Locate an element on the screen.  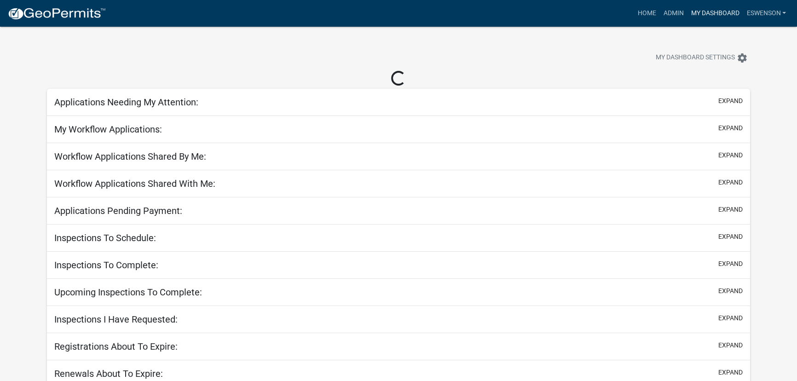
h5: Applications Needing My Attention: is located at coordinates (126, 102).